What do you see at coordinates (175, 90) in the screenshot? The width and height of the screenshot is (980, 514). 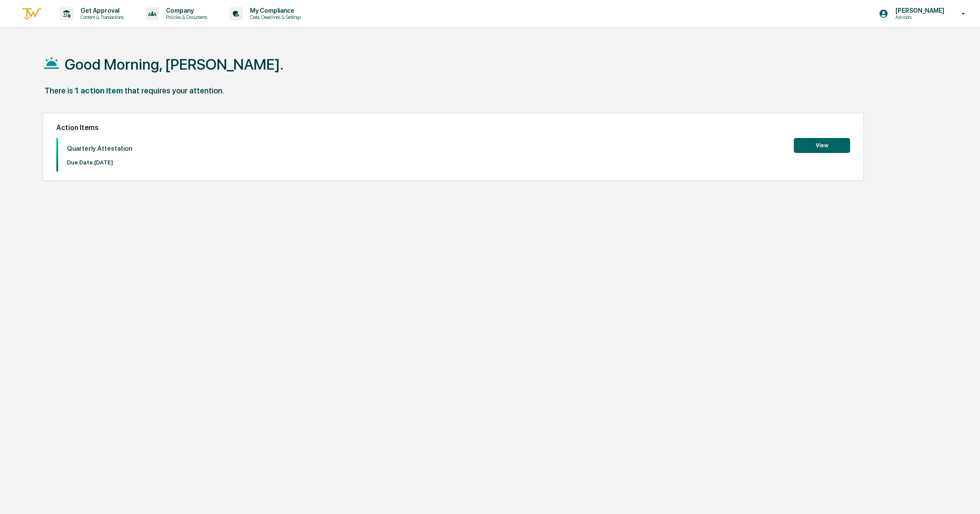 I see `div: that requires your attention.` at bounding box center [175, 90].